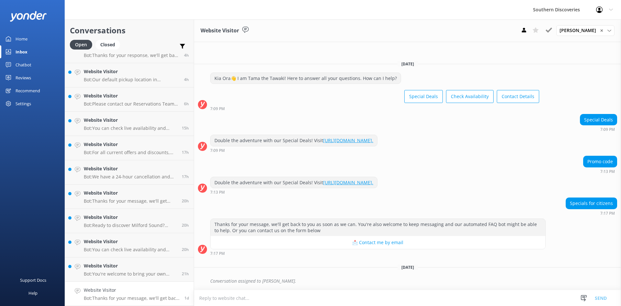  What do you see at coordinates (82, 44) in the screenshot?
I see `a: Open` at bounding box center [82, 44].